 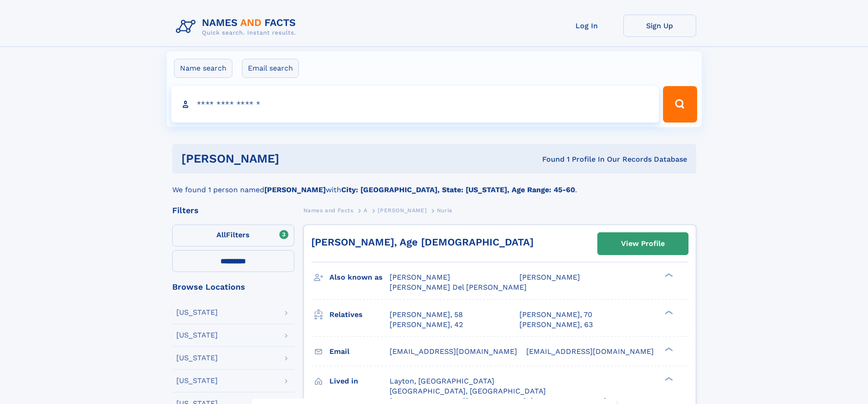 What do you see at coordinates (360, 315) in the screenshot?
I see `h3: Relatives` at bounding box center [360, 315].